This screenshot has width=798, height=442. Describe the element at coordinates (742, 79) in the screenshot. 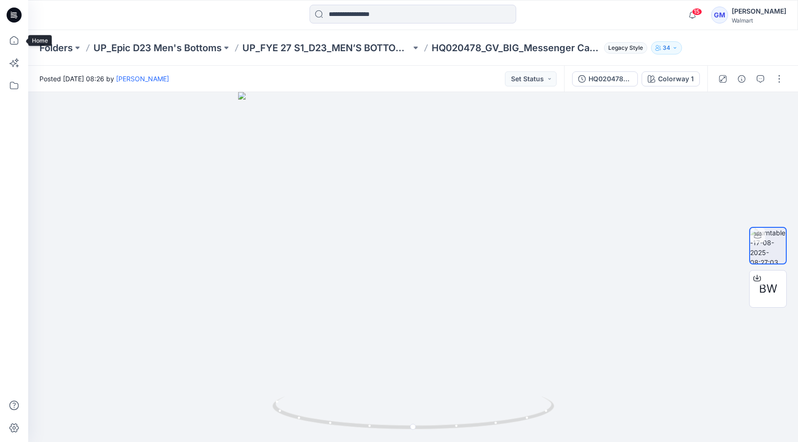

I see `button: Details` at that location.